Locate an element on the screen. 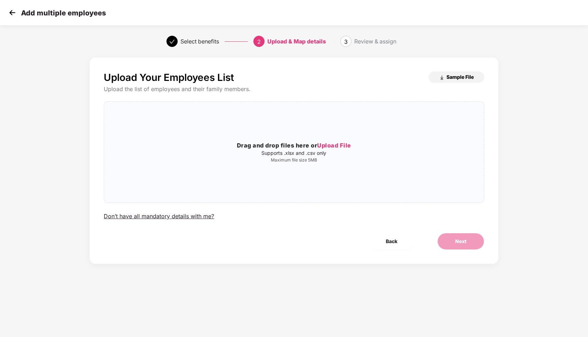  span: Upload File is located at coordinates (334, 145).